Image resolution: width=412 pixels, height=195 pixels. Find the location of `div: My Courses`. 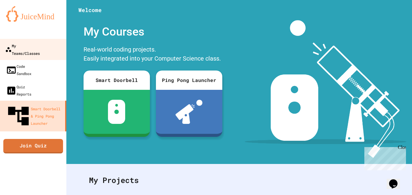

div: My Courses is located at coordinates (153, 32).